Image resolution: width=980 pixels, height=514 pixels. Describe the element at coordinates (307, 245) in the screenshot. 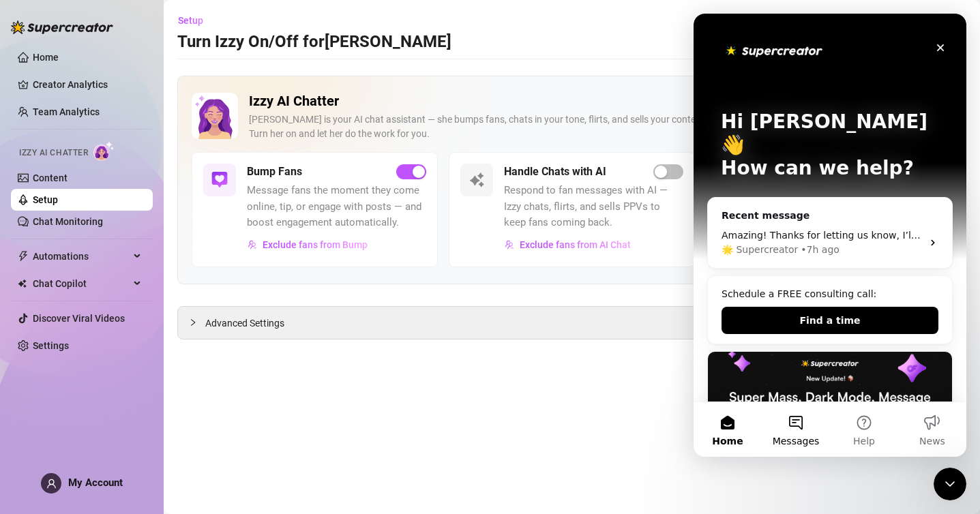

I see `button: Exclude fans from Bump` at that location.